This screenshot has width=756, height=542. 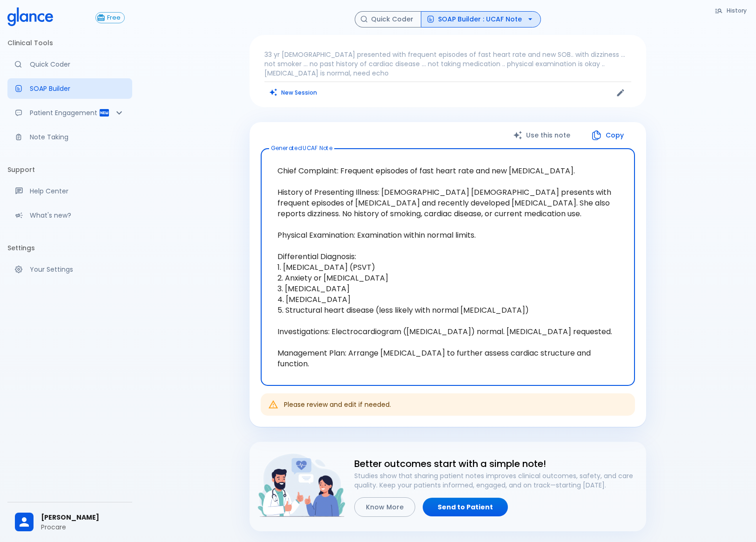 I want to click on p: Help Center, so click(x=77, y=191).